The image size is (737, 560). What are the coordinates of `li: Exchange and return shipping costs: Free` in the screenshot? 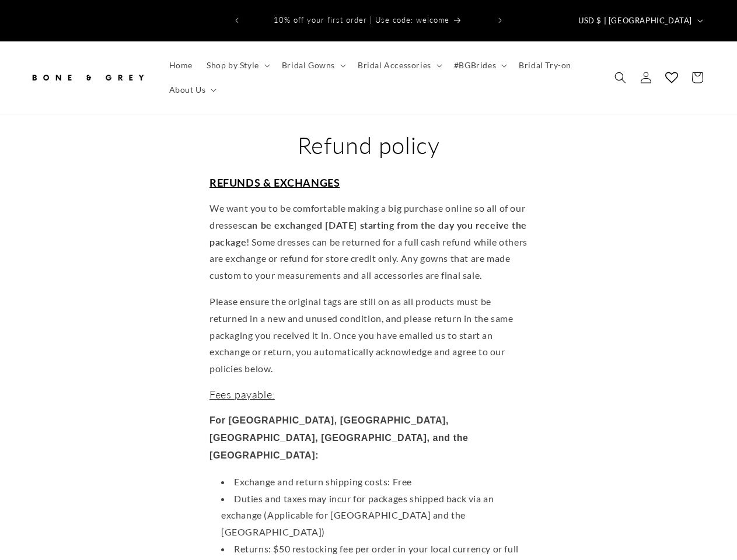 It's located at (374, 482).